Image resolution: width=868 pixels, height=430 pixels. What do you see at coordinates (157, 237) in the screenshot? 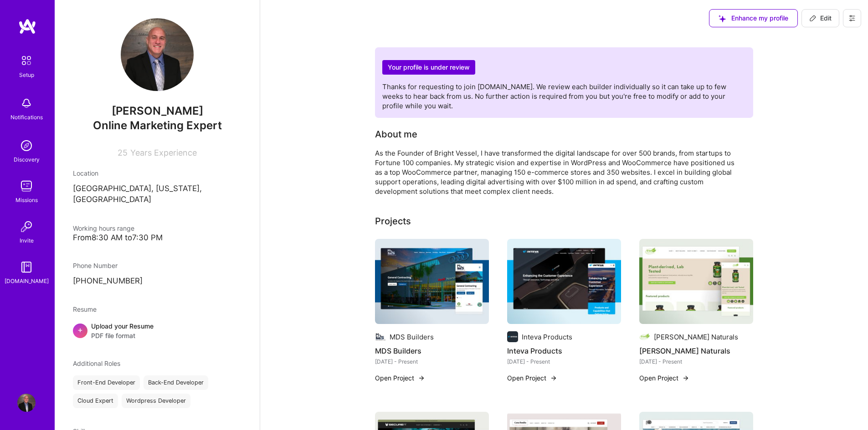
I see `div: From 8:30 AM to 7:30 PM` at bounding box center [157, 237].